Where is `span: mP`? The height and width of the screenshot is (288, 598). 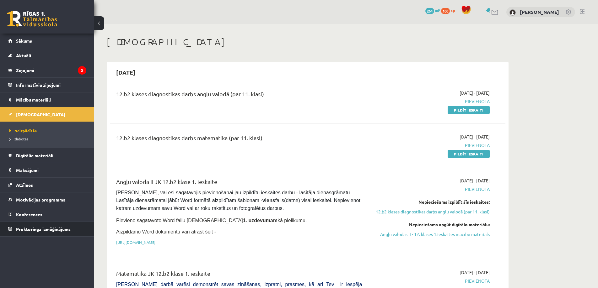 span: mP is located at coordinates (437, 10).